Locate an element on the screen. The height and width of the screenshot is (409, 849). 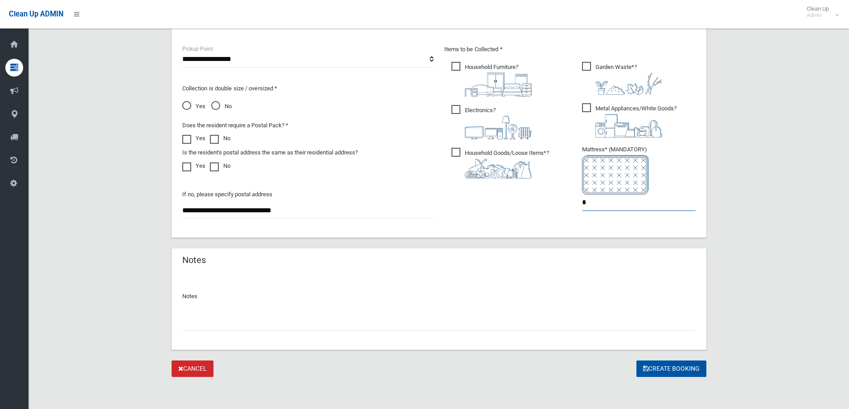
header: Notes is located at coordinates (194, 260).